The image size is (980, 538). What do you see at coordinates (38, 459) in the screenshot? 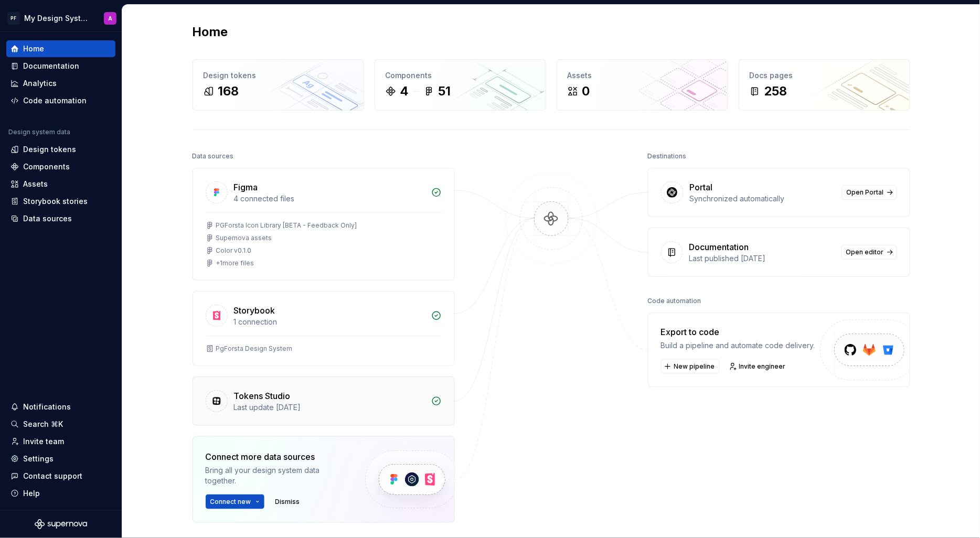
I see `div: Settings` at bounding box center [38, 459].